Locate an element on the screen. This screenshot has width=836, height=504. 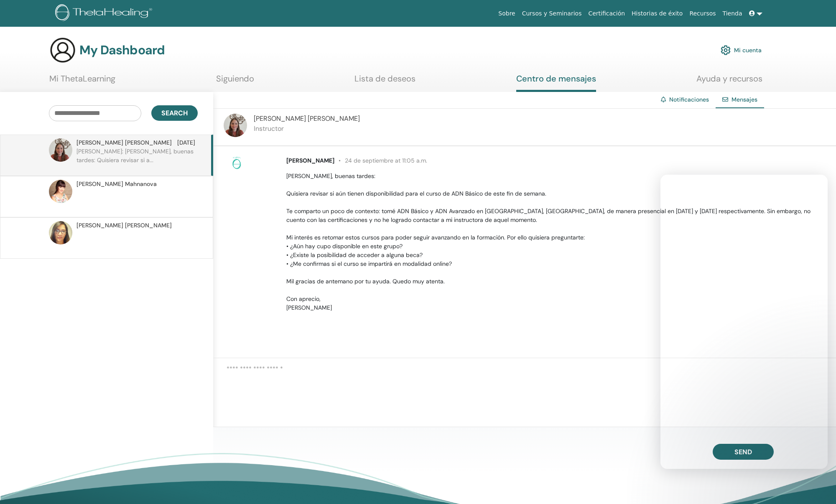
p: Instructor is located at coordinates (306, 129).